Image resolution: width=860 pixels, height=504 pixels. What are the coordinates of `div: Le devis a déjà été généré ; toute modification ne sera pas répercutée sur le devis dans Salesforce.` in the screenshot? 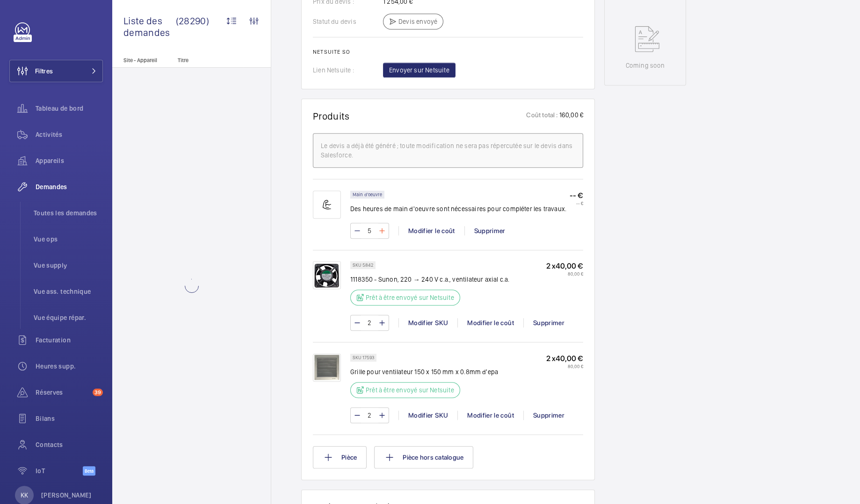 It's located at (448, 151).